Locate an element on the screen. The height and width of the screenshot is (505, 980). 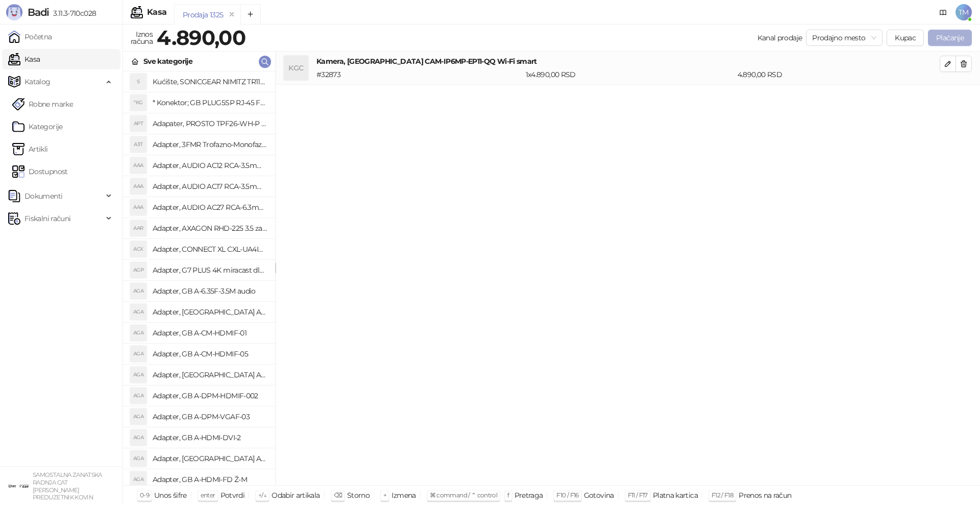
div: Kanal prodaje is located at coordinates (780, 38).